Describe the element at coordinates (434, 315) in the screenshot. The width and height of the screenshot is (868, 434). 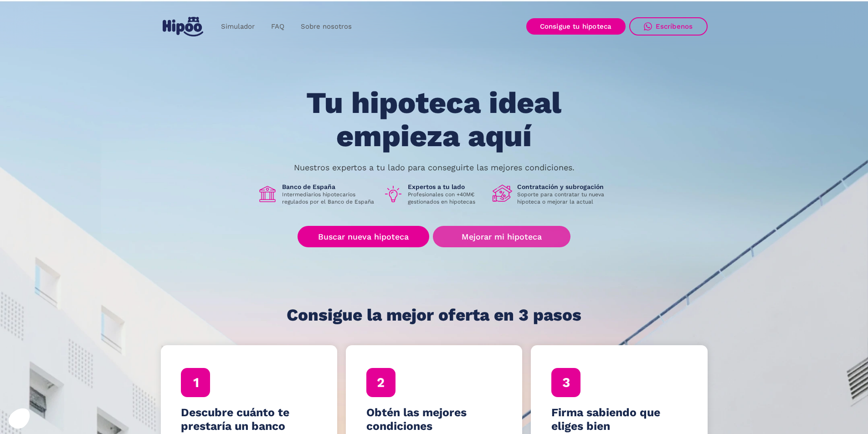
I see `h1: Consigue la mejor oferta en 3 pasos` at that location.